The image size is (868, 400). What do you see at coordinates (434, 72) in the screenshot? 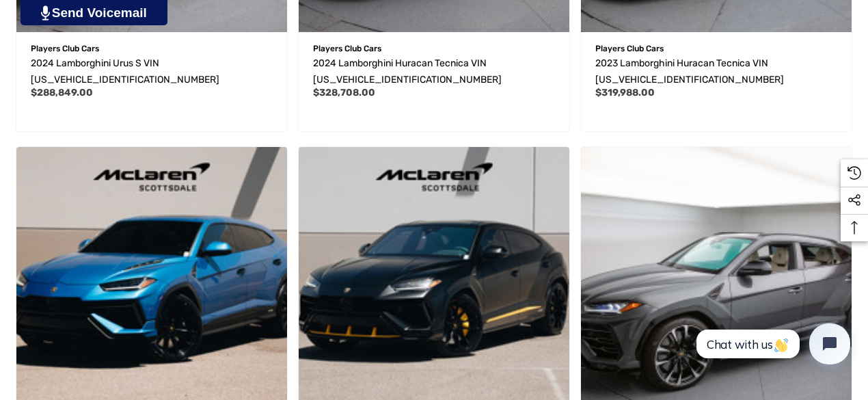
I see `a: 2024 Lamborghini Huracan Tecnica VIN ZHWUB6ZF9RLA29038,$328,708.00` at bounding box center [434, 72].